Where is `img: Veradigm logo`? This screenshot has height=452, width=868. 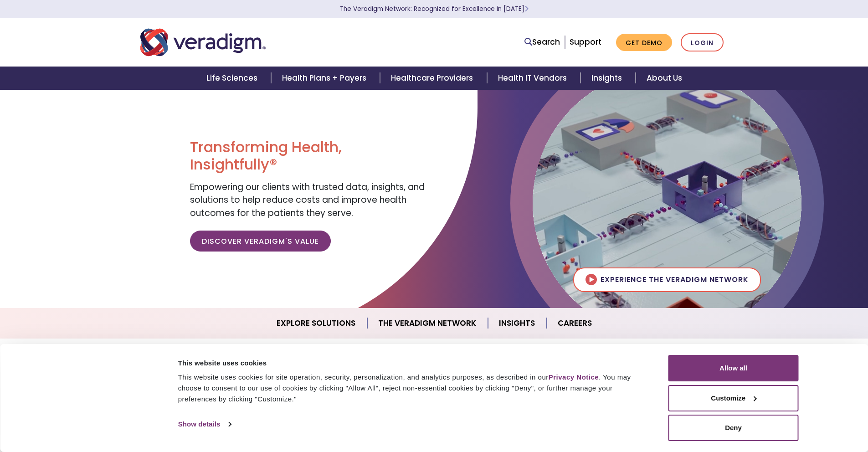
img: Veradigm logo is located at coordinates (203, 42).